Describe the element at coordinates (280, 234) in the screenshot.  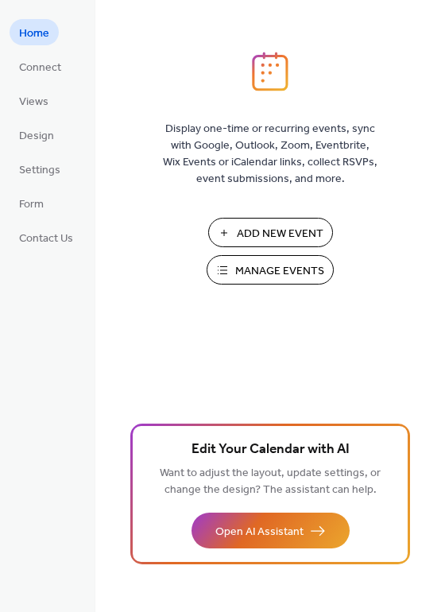
I see `span: Add New Event` at that location.